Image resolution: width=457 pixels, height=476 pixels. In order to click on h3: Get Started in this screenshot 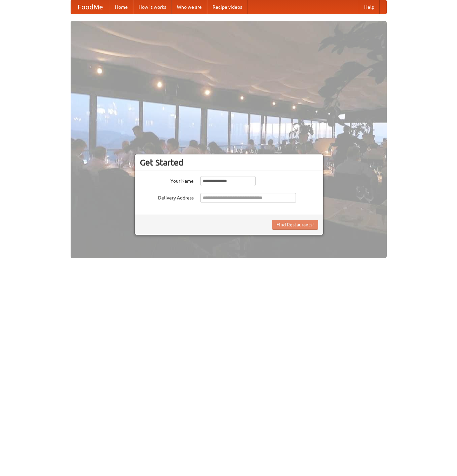, I will do `click(229, 162)`.